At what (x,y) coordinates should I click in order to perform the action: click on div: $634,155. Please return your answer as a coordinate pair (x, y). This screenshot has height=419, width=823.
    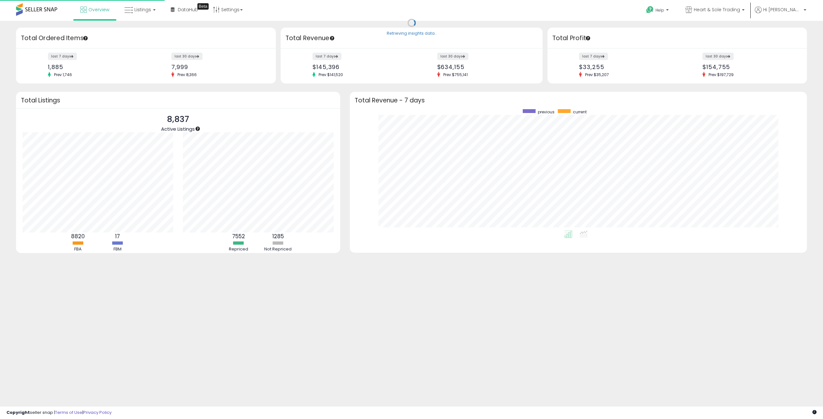
    Looking at the image, I should click on (484, 67).